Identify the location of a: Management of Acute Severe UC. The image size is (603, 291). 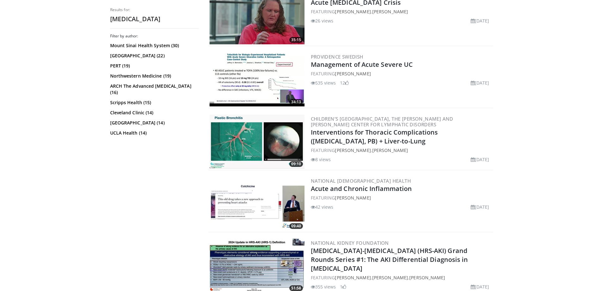
(362, 64).